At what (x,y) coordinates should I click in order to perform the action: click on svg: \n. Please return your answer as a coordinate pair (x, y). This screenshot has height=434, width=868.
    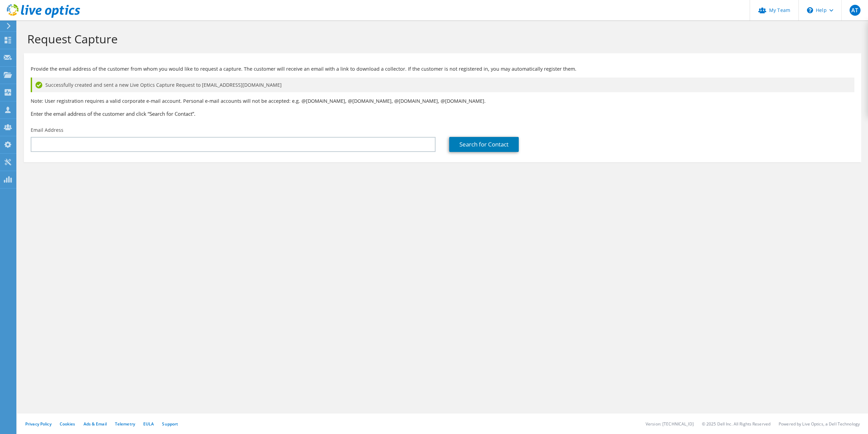
    Looking at the image, I should click on (810, 10).